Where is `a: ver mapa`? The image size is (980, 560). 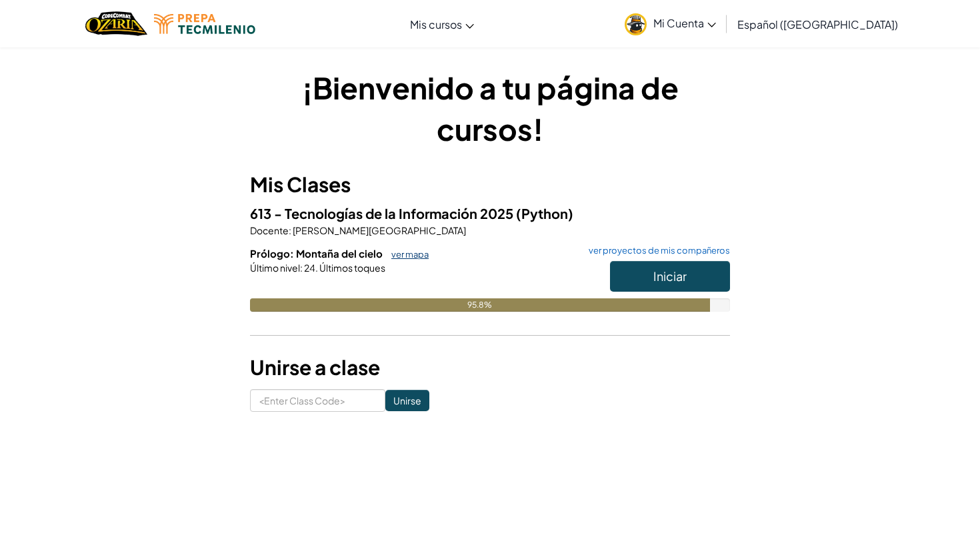
a: ver mapa is located at coordinates (407, 254).